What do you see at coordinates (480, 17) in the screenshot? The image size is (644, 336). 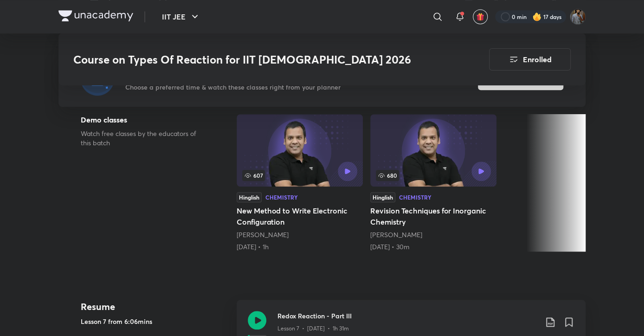 I see `img: avatar` at bounding box center [480, 17].